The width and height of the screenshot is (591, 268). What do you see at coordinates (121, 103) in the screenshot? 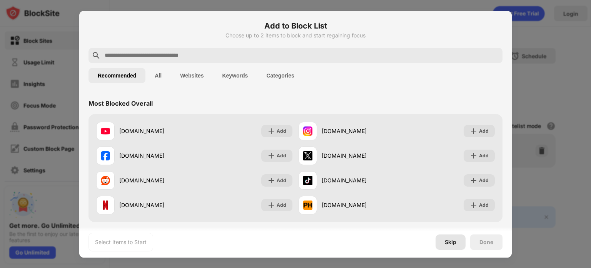
I see `div: Most Blocked Overall` at bounding box center [121, 103].